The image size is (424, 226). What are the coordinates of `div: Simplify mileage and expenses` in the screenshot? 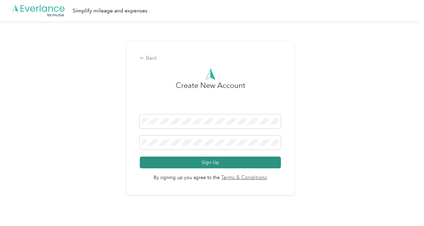 It's located at (110, 11).